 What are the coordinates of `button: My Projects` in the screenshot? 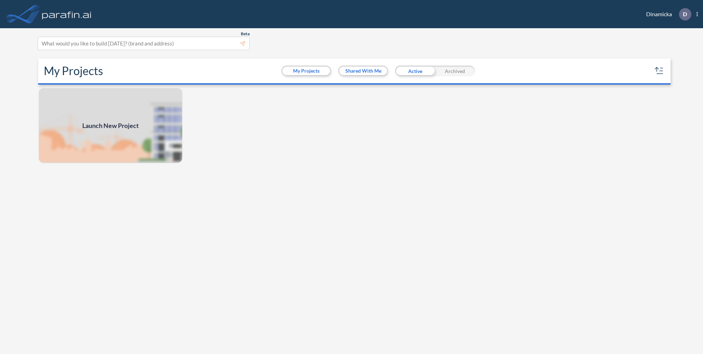 It's located at (306, 71).